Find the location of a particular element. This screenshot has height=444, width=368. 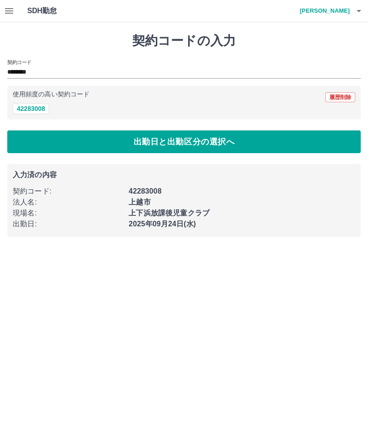

p: 入力済の内容 is located at coordinates (184, 175).